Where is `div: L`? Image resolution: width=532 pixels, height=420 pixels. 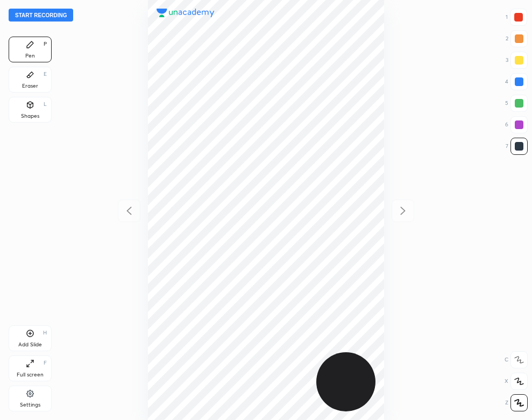 div: L is located at coordinates (45, 104).